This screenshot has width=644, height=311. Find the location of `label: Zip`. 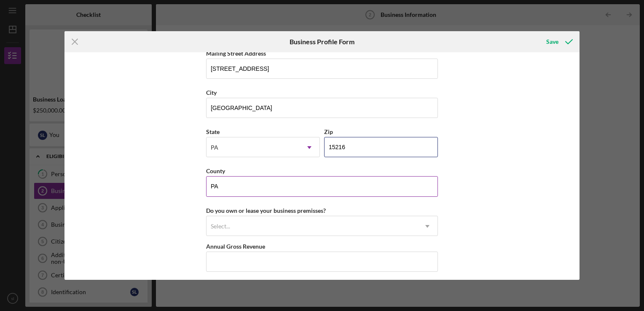

label: Zip is located at coordinates (328, 132).